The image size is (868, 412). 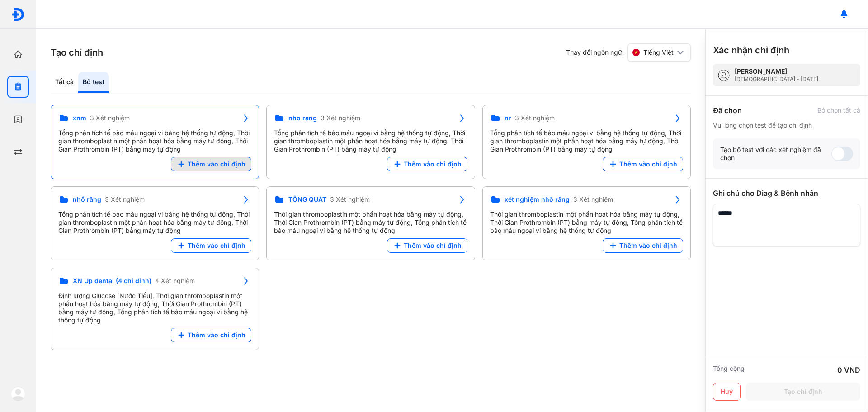 I want to click on div: Bỏ chọn tất cả, so click(x=839, y=110).